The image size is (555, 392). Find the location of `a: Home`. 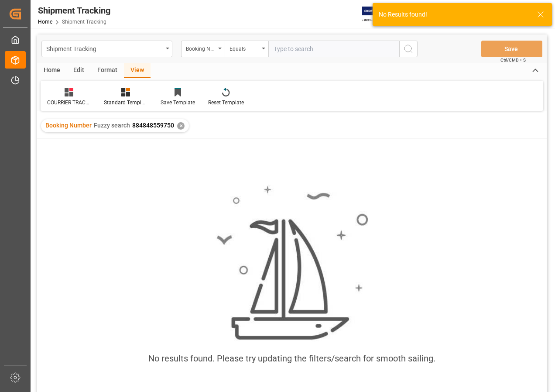

a: Home is located at coordinates (45, 22).